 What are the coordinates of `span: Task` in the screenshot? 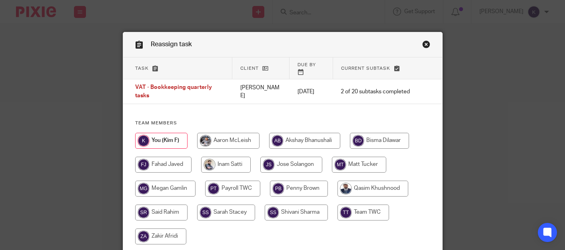 It's located at (142, 68).